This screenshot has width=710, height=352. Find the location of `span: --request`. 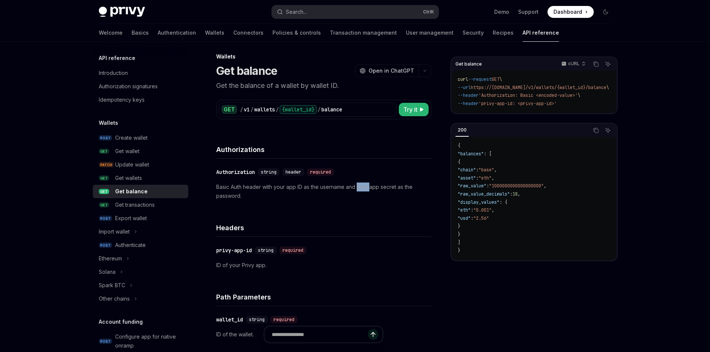

span: --request is located at coordinates (479, 79).